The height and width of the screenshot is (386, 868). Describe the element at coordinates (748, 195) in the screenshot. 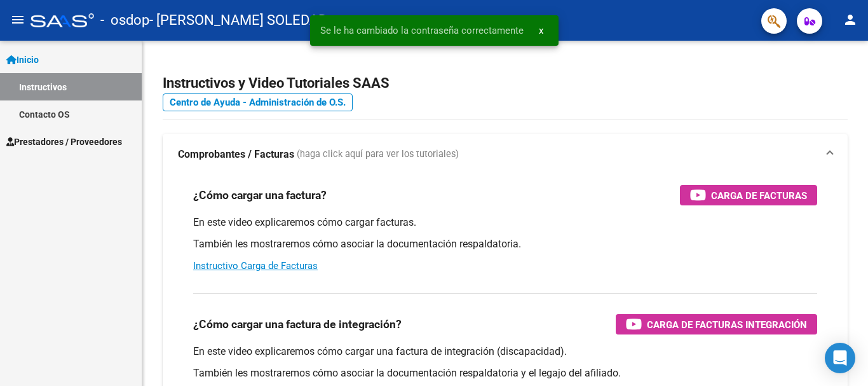

I see `button: Carga de Facturas` at that location.